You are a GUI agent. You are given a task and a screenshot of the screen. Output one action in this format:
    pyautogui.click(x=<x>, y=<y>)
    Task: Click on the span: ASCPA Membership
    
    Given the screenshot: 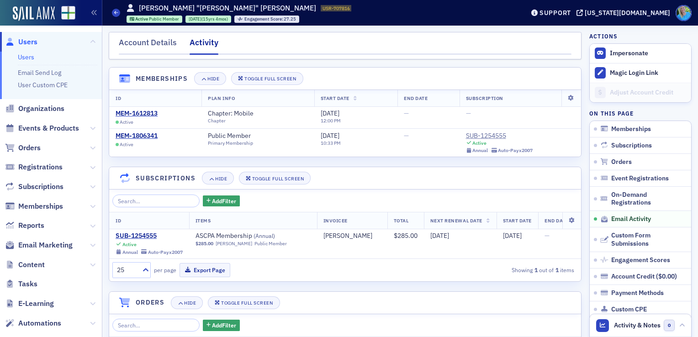 What is the action you would take?
    pyautogui.click(x=253, y=236)
    